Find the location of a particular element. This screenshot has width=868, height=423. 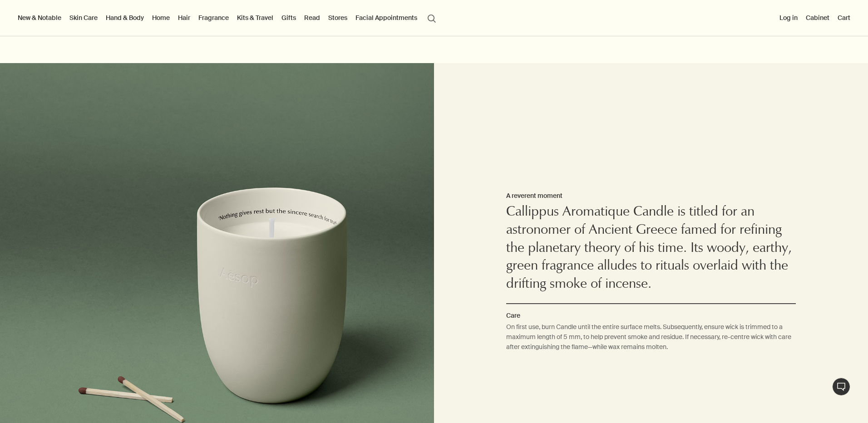

h2: A reverent moment is located at coordinates (651, 196).